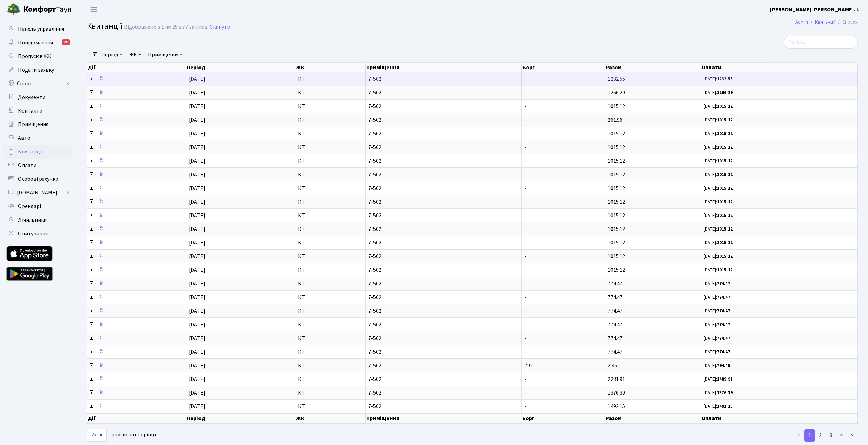 The image size is (868, 445). Describe the element at coordinates (827, 22) in the screenshot. I see `nav: breadcrumb` at that location.